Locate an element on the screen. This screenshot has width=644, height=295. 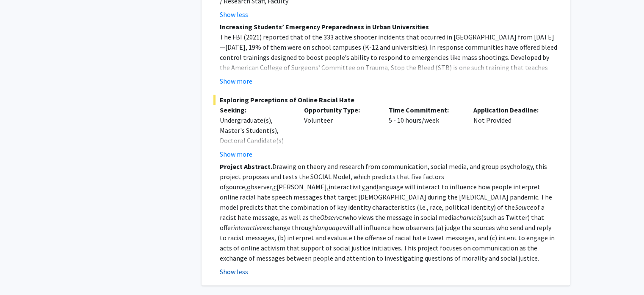
u: l is located at coordinates (377, 186).